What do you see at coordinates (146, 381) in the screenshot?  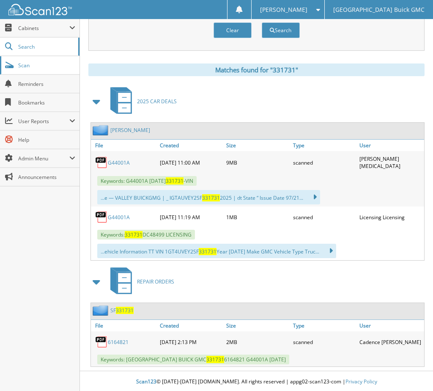 I see `span: Scan123` at bounding box center [146, 381].